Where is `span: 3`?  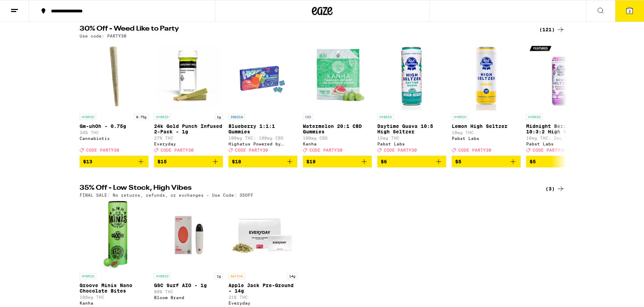
span: 3 is located at coordinates (629, 11).